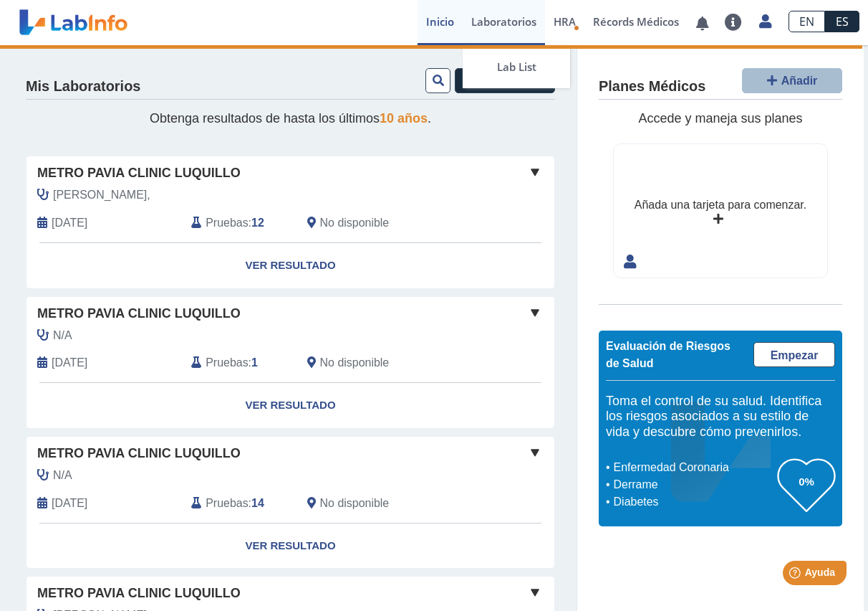  I want to click on li: Derrame, so click(694, 485).